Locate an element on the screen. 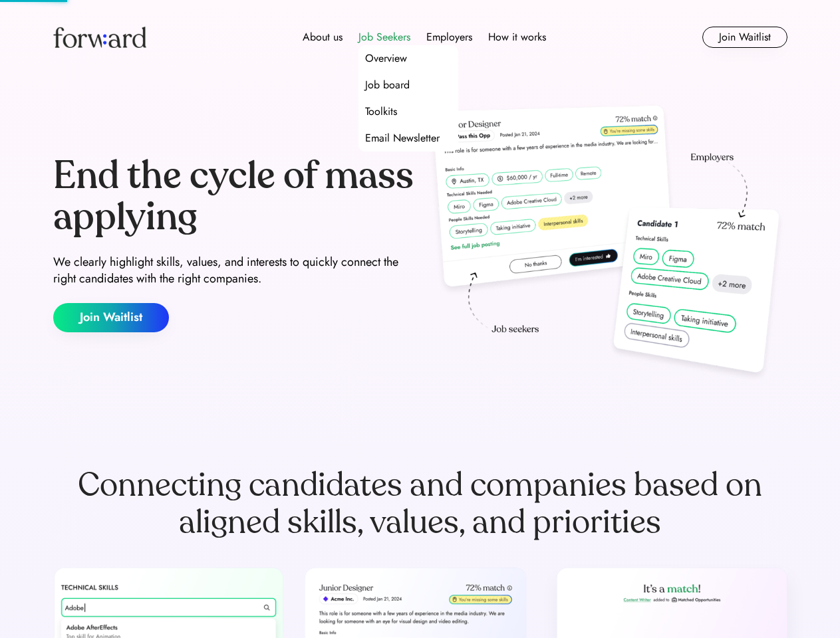 This screenshot has width=840, height=638. div: Email Newsletter is located at coordinates (402, 138).